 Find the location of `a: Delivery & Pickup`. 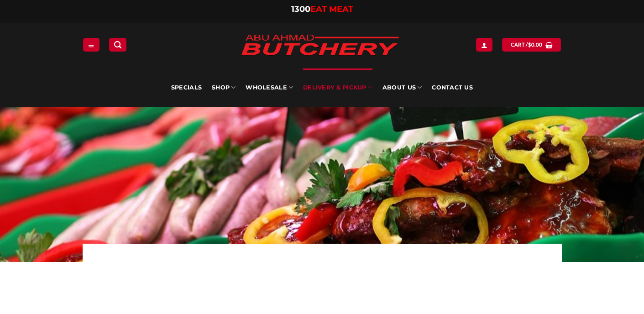

a: Delivery & Pickup is located at coordinates (338, 87).